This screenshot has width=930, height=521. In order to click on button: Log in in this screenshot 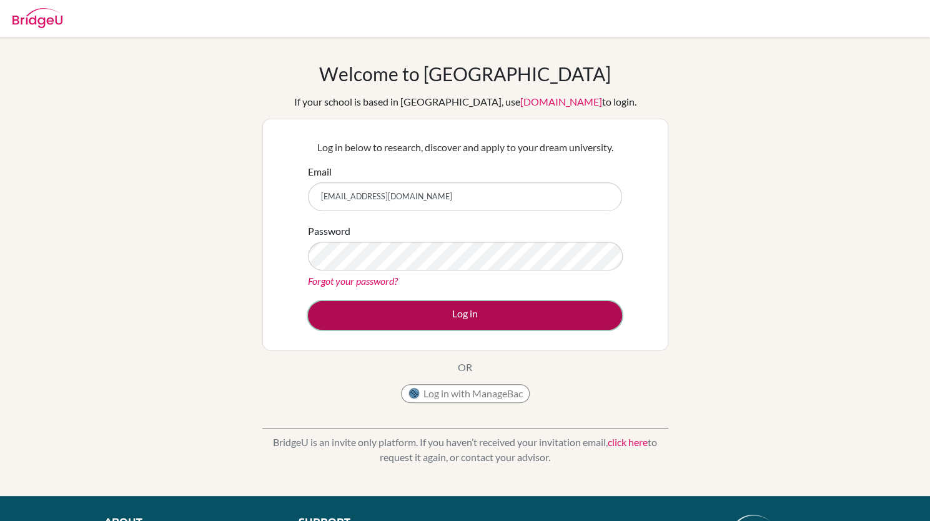, I will do `click(465, 315)`.